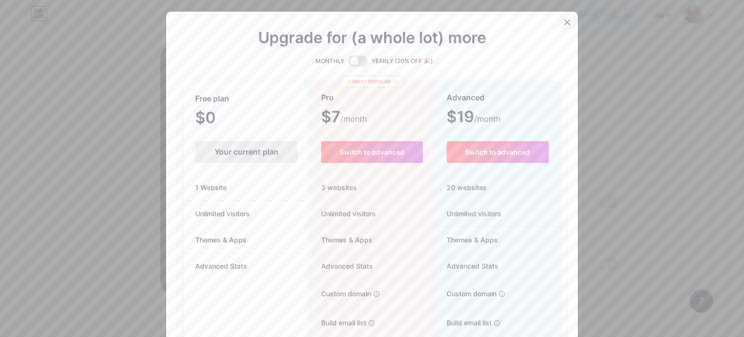  What do you see at coordinates (466, 97) in the screenshot?
I see `span: Advanced` at bounding box center [466, 97].